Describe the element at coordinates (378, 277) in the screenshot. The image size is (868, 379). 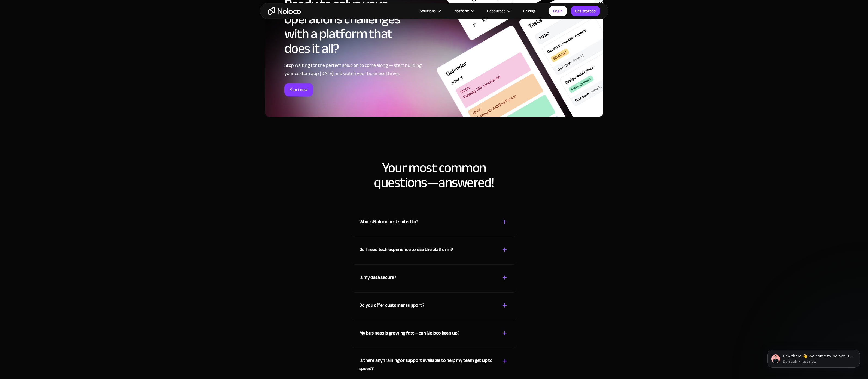
I see `div: Is my data secure?` at that location.